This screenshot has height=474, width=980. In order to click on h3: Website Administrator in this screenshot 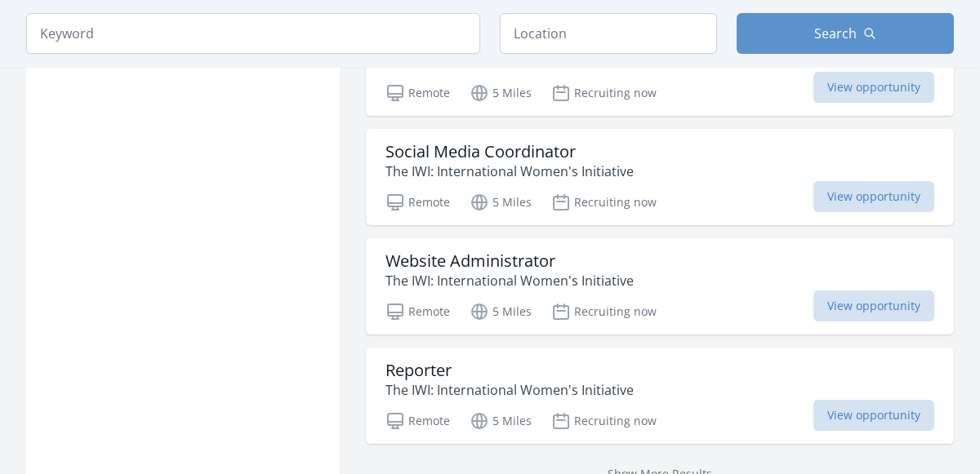, I will do `click(509, 261)`.